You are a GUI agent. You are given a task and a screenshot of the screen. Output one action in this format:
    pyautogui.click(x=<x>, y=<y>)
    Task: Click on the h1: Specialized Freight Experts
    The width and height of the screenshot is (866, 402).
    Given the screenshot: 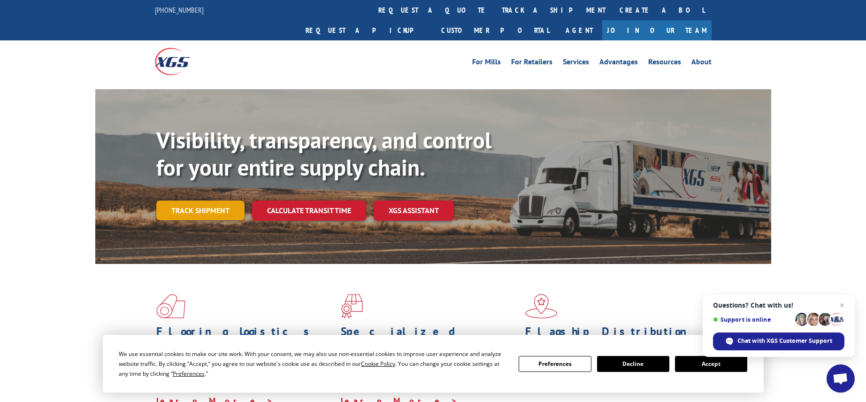 What is the action you would take?
    pyautogui.click(x=429, y=339)
    